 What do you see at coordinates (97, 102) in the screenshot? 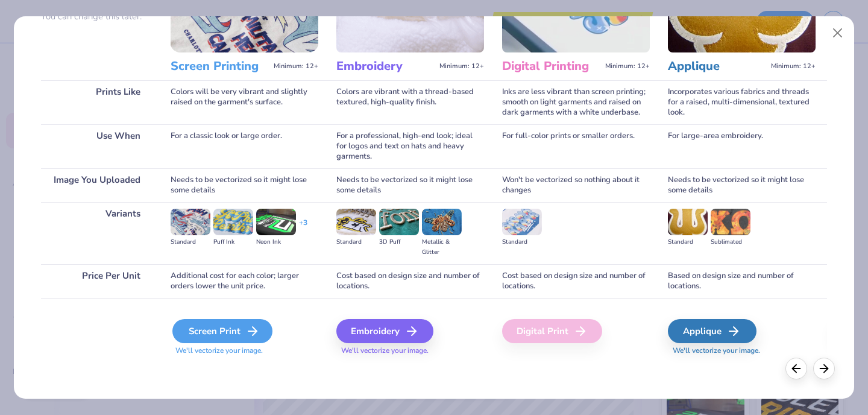
I see `div: Prints Like` at bounding box center [97, 102].